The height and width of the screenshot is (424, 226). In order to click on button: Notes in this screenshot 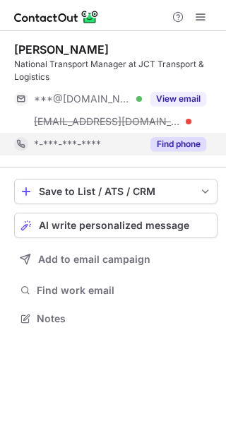, I will do `click(116, 319)`.